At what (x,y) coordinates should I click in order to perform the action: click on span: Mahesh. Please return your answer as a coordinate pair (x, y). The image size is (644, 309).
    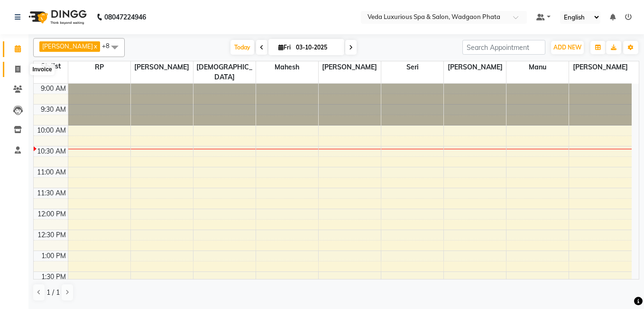
    Looking at the image, I should click on (287, 67).